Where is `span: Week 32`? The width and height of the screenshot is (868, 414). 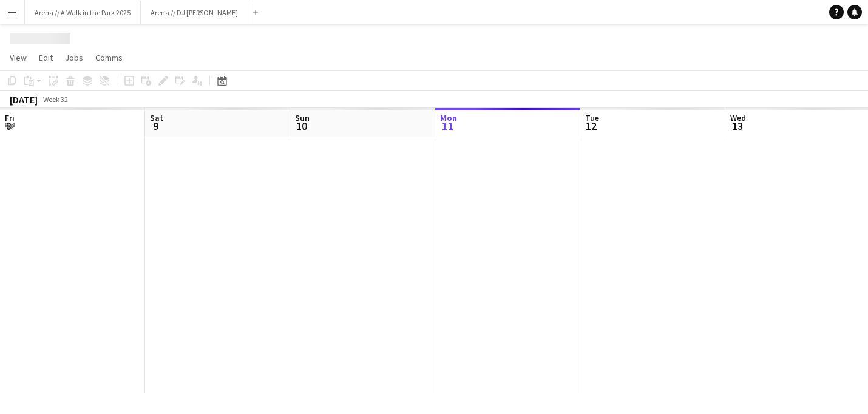
span: Week 32 is located at coordinates (55, 99).